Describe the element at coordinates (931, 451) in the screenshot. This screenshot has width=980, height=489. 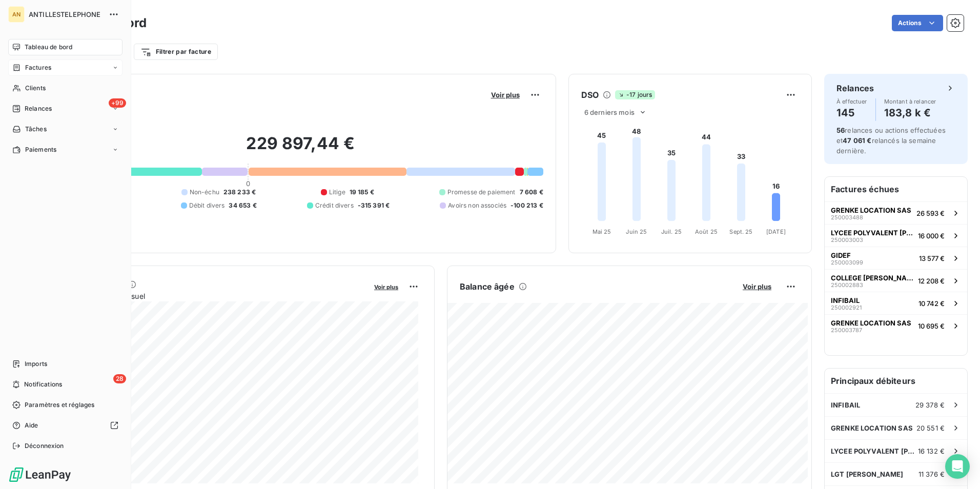
I see `span: 16 132 €` at that location.